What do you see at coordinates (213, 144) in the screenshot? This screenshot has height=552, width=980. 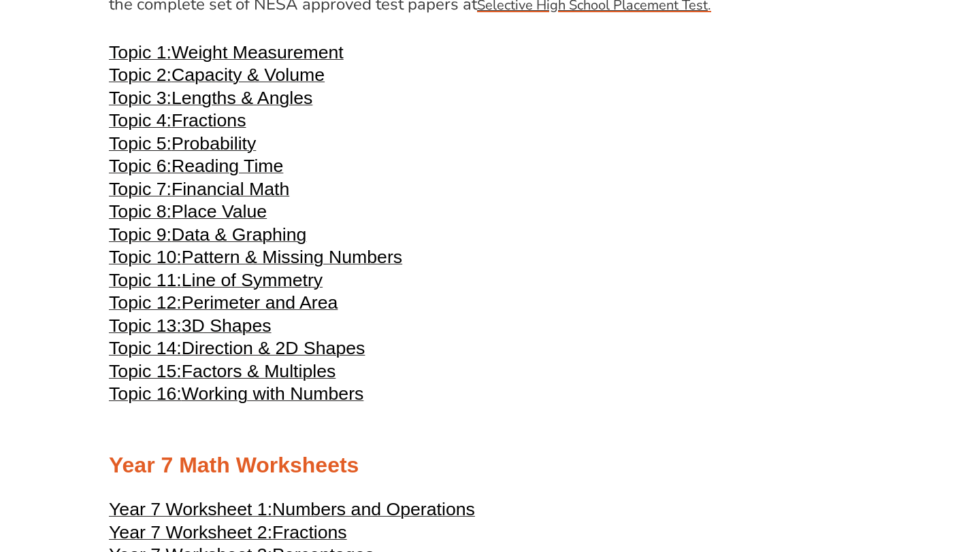 I see `span: Probability` at bounding box center [213, 144].